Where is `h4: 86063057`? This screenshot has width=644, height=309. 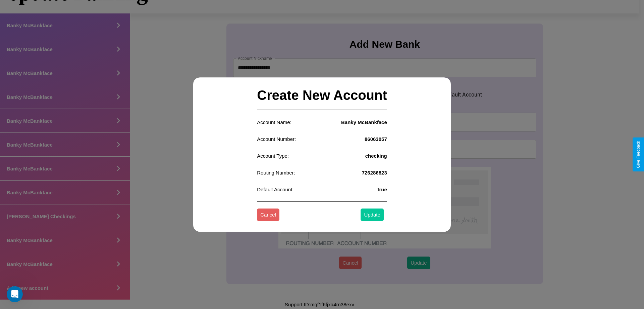 h4: 86063057 is located at coordinates (376, 139).